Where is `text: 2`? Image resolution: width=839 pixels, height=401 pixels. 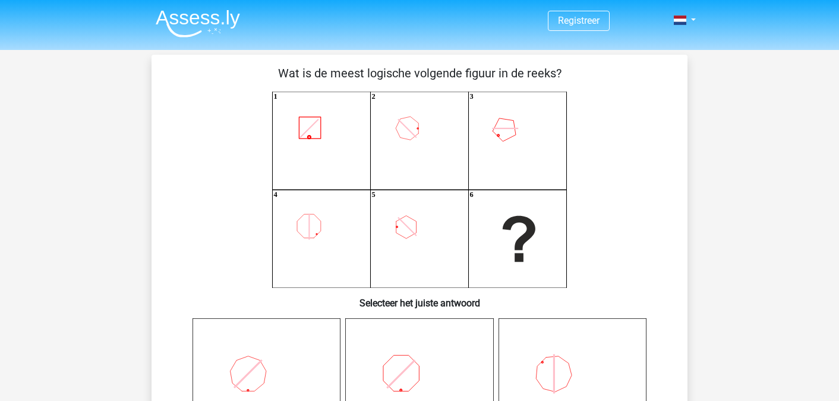
text: 2 is located at coordinates (374, 97).